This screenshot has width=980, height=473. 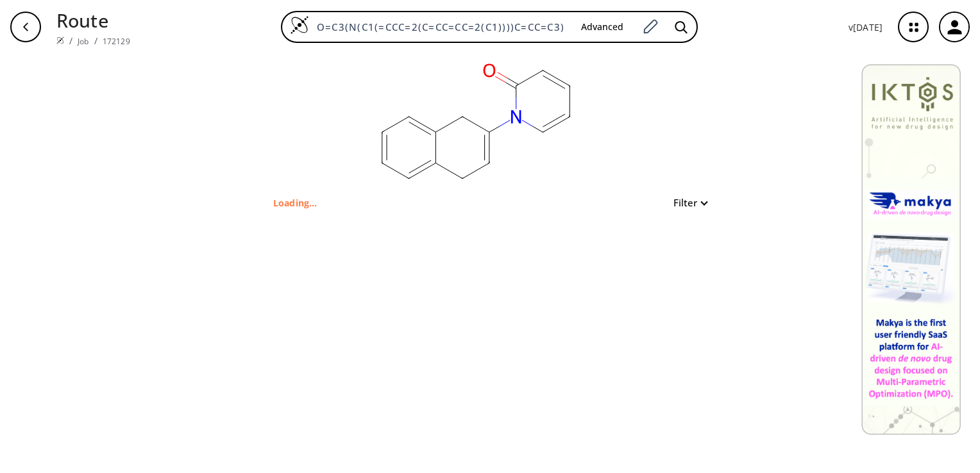 I want to click on input: Enter SMILES, so click(x=440, y=27).